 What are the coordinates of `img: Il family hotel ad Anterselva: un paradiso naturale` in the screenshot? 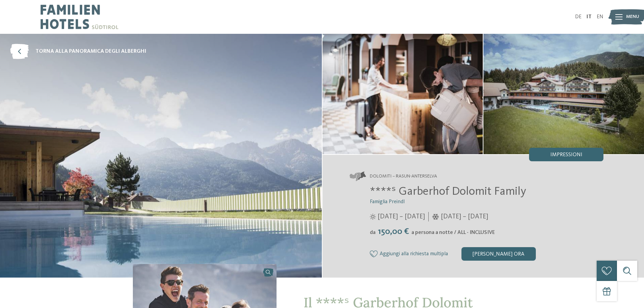 It's located at (403, 94).